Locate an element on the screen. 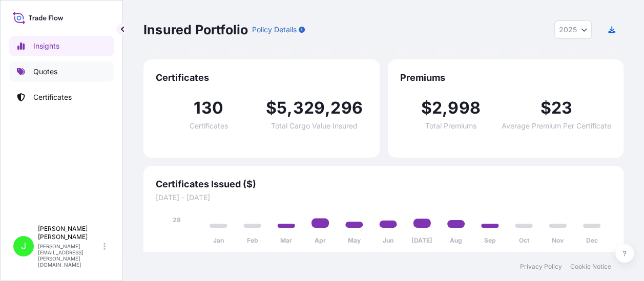  p: Insights is located at coordinates (46, 46).